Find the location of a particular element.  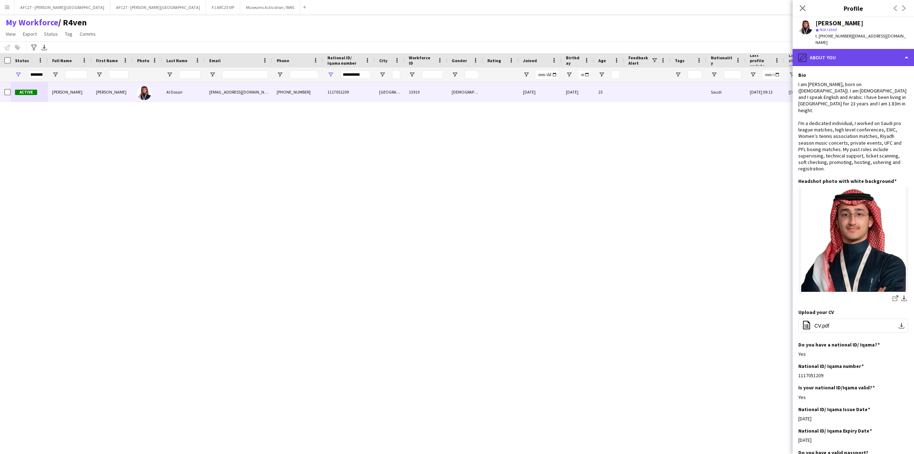

a: Export is located at coordinates (30, 34).